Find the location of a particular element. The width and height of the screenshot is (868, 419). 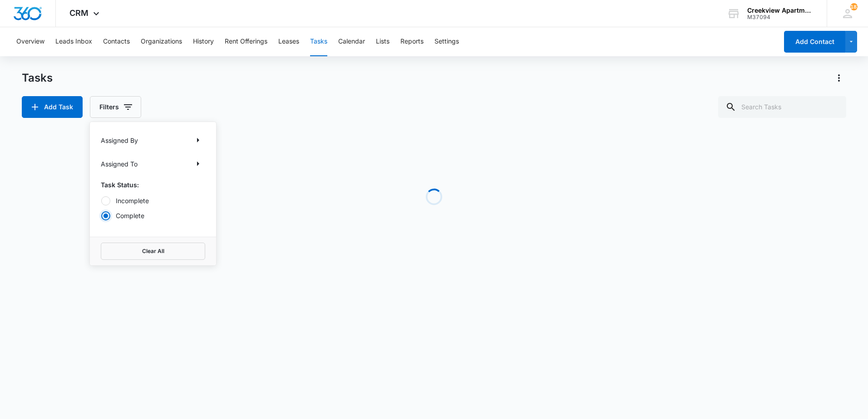

button: Clear All is located at coordinates (153, 252).